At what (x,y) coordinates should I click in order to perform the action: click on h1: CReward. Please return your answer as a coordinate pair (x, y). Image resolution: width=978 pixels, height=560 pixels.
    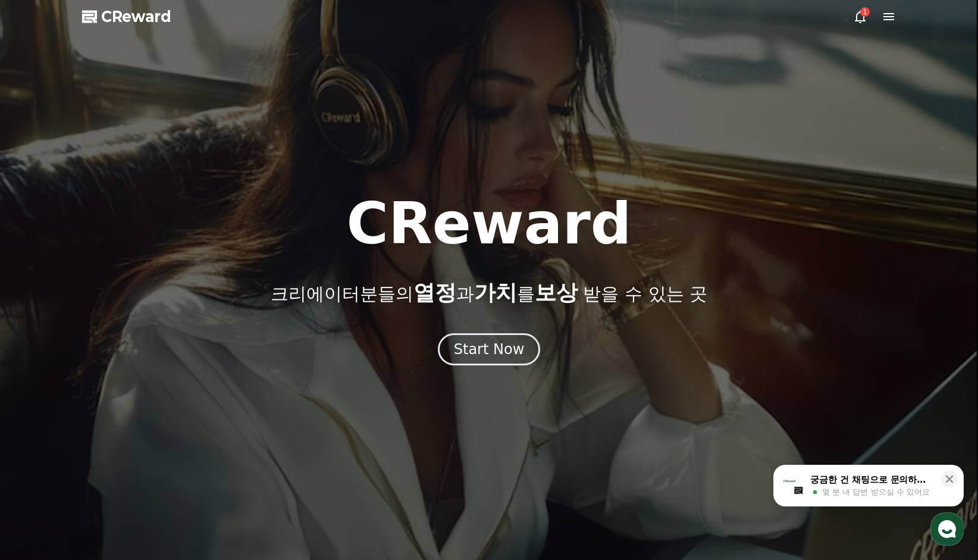
    Looking at the image, I should click on (488, 224).